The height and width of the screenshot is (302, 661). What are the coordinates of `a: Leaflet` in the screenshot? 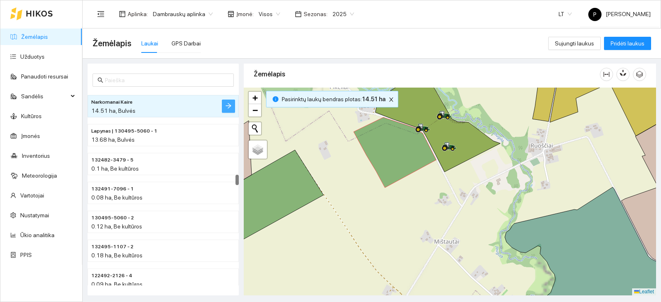 It's located at (644, 292).